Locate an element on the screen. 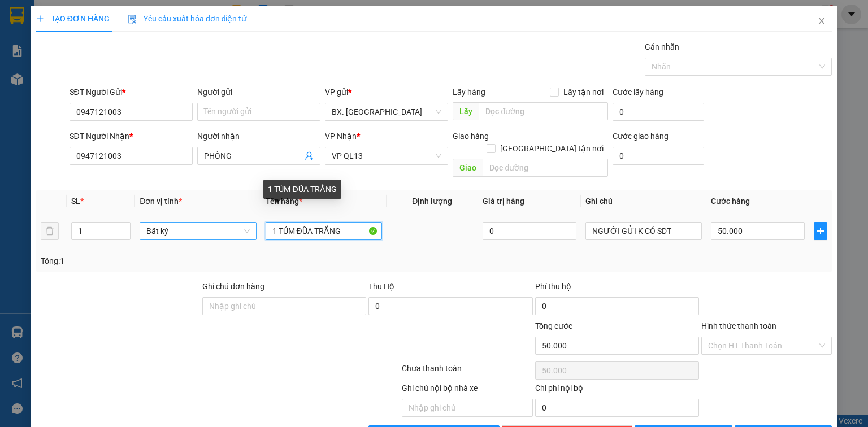 This screenshot has width=868, height=427. div: SĐT Người Gửi is located at coordinates (131, 92).